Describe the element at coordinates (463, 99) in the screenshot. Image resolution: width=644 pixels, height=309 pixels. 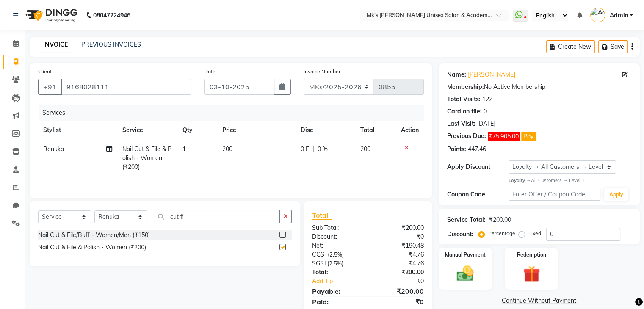
I see `div: Total Visits:` at that location.